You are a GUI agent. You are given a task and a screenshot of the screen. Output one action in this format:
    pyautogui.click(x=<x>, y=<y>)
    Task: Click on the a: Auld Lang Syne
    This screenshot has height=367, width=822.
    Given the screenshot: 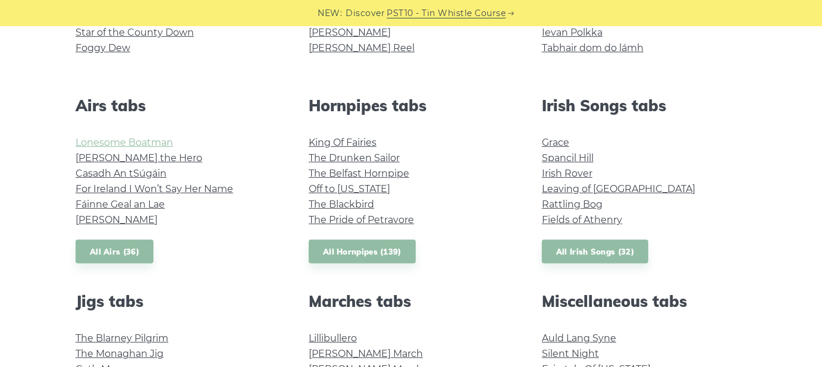 What is the action you would take?
    pyautogui.click(x=579, y=338)
    